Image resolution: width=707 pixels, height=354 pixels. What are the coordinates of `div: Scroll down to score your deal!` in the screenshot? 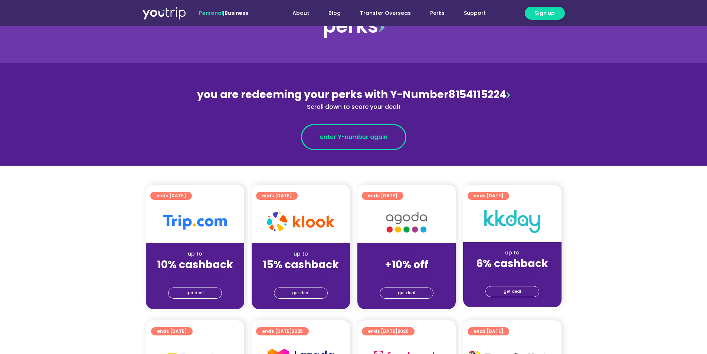 It's located at (354, 107).